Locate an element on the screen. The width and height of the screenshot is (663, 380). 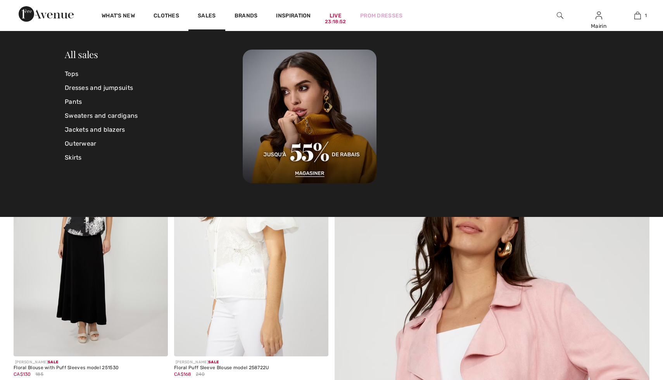
a: Floral Puff Sleeve Blouse model 258722U. Off-White is located at coordinates (251, 241).